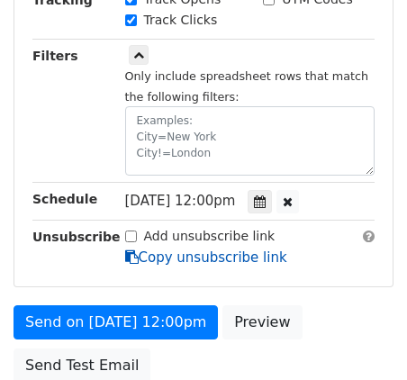 This screenshot has width=407, height=380. What do you see at coordinates (210, 236) in the screenshot?
I see `label: Add unsubscribe link` at bounding box center [210, 236].